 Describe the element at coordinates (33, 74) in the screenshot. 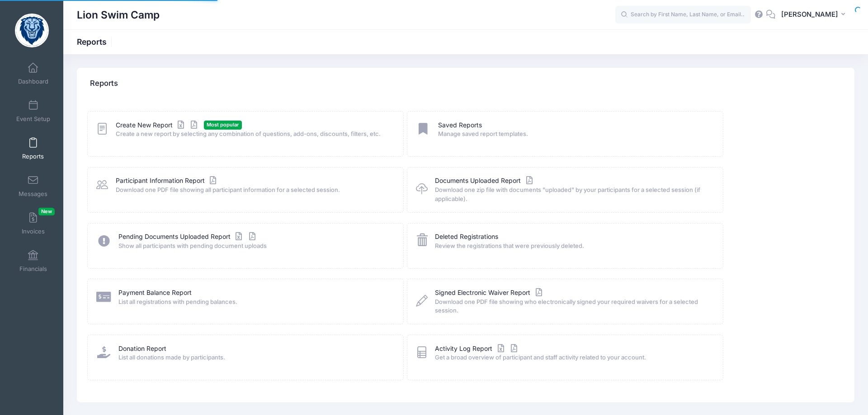

I see `a: Dashboard` at that location.